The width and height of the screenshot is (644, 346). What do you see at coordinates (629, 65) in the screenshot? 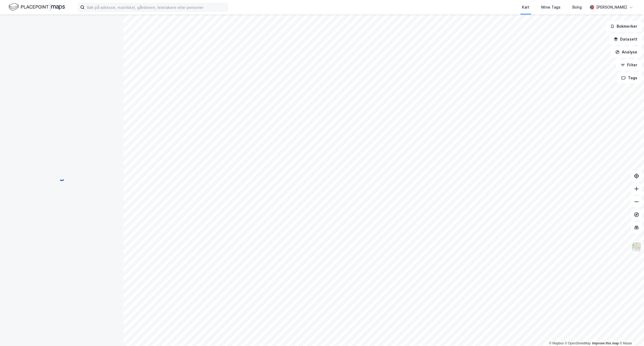
I see `button: Filter` at bounding box center [629, 65].